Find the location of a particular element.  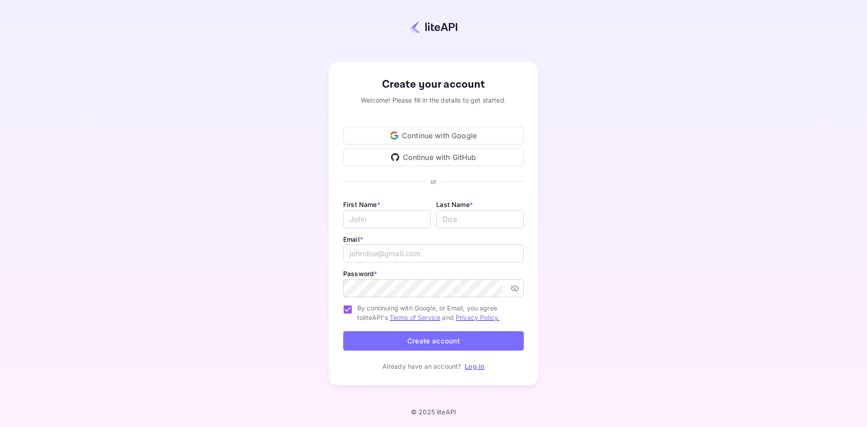

a: Terms of Service is located at coordinates (415, 317).